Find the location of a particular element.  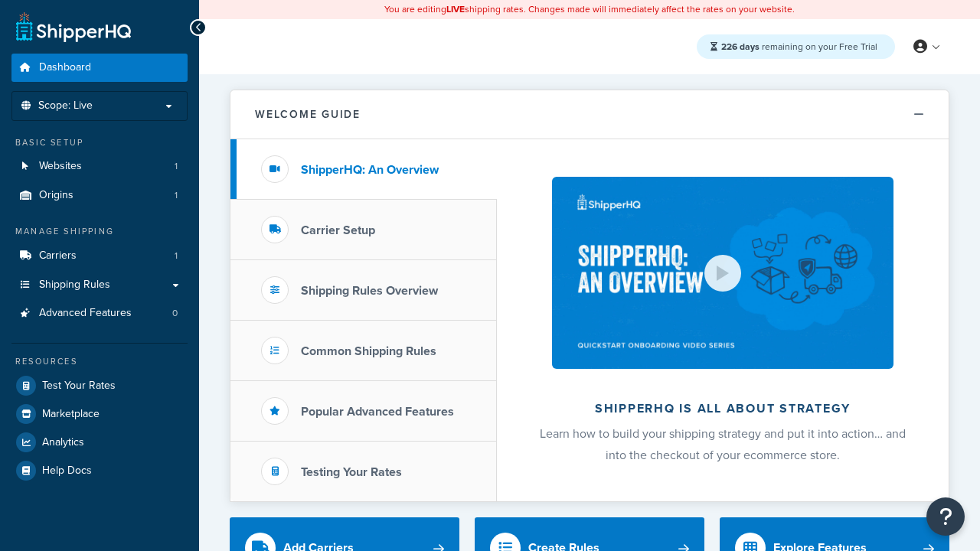

span: remaining on your Free Trial is located at coordinates (799, 47).